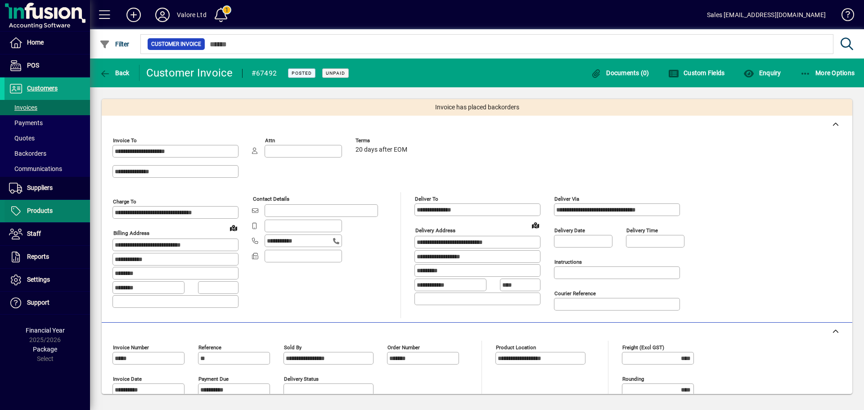 This screenshot has width=864, height=410. Describe the element at coordinates (45, 330) in the screenshot. I see `span: Financial Year` at that location.